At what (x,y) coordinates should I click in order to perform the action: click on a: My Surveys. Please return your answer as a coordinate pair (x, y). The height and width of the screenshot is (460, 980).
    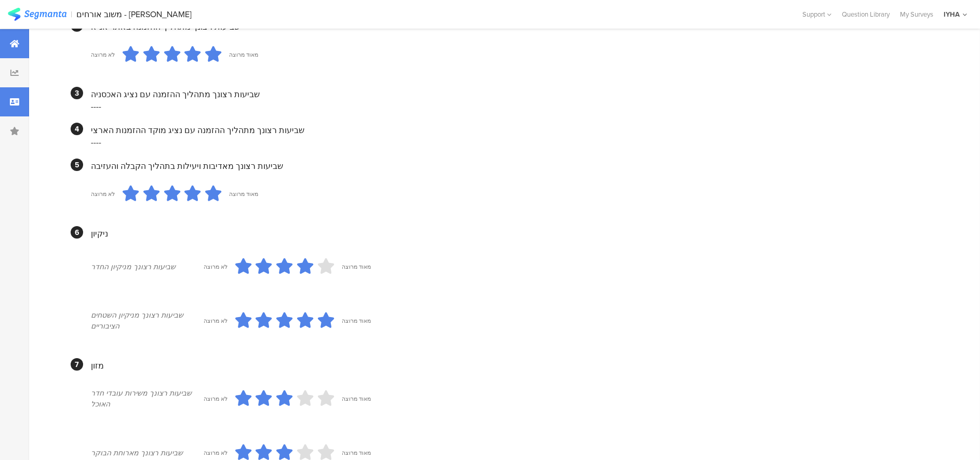
    Looking at the image, I should click on (917, 14).